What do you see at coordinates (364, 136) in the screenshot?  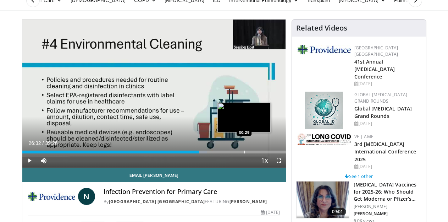 I see `a: VE | AME` at bounding box center [364, 136].